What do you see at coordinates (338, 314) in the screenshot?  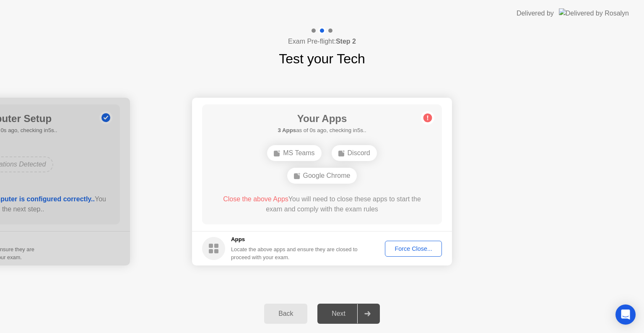 I see `div: Next` at bounding box center [338, 314].